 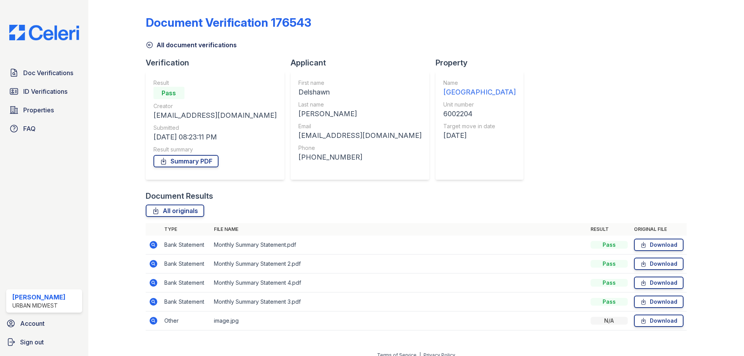 I want to click on div: Phone, so click(x=360, y=148).